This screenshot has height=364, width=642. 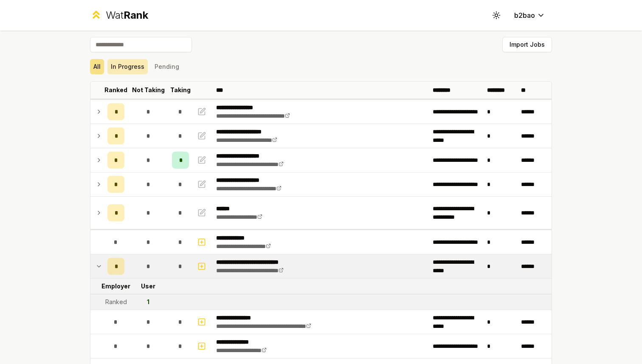 I want to click on button: Pending, so click(x=167, y=66).